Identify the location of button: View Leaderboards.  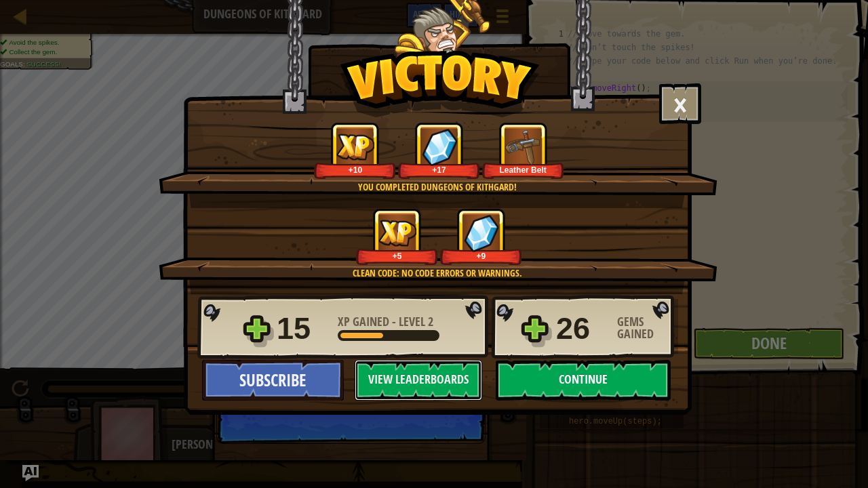
(418, 380).